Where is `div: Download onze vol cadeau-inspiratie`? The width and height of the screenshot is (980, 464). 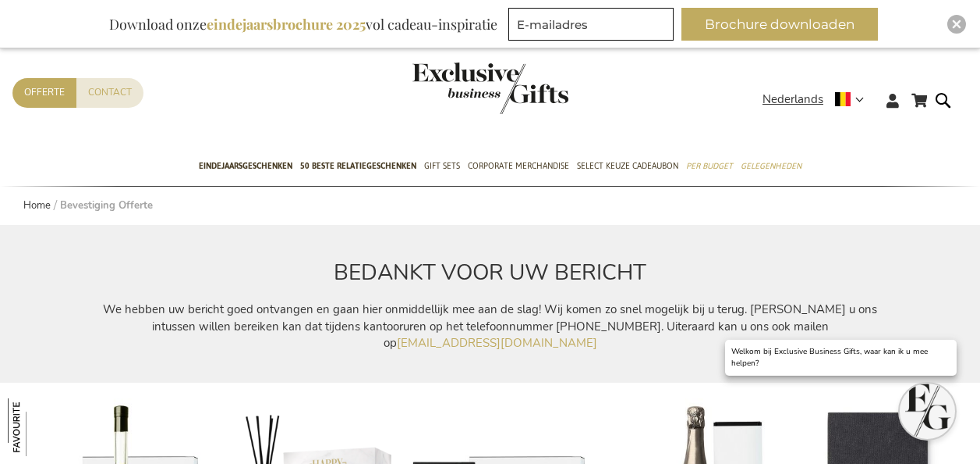 div: Download onze vol cadeau-inspiratie is located at coordinates (304, 24).